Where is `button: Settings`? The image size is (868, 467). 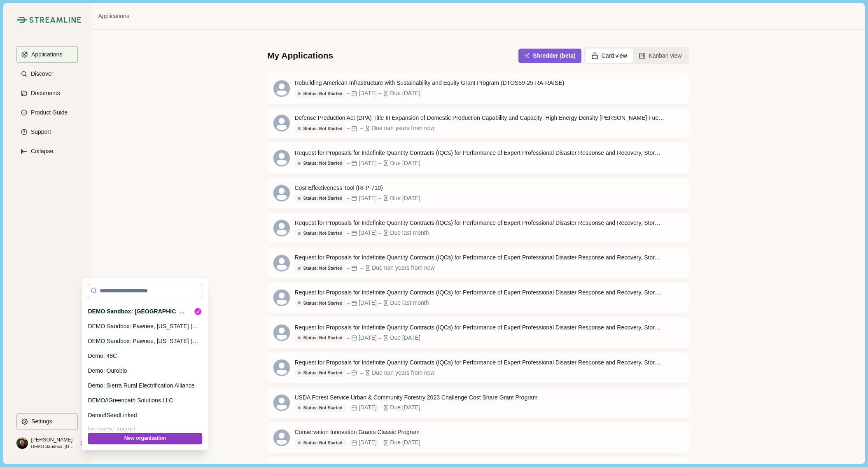
button: Settings is located at coordinates (47, 422).